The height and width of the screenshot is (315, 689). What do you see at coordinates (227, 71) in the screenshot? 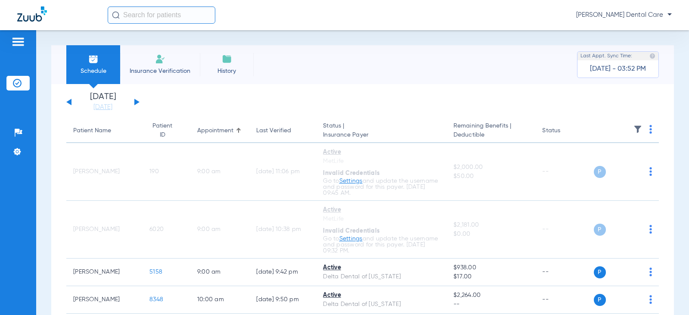
I see `span: History` at bounding box center [227, 71].